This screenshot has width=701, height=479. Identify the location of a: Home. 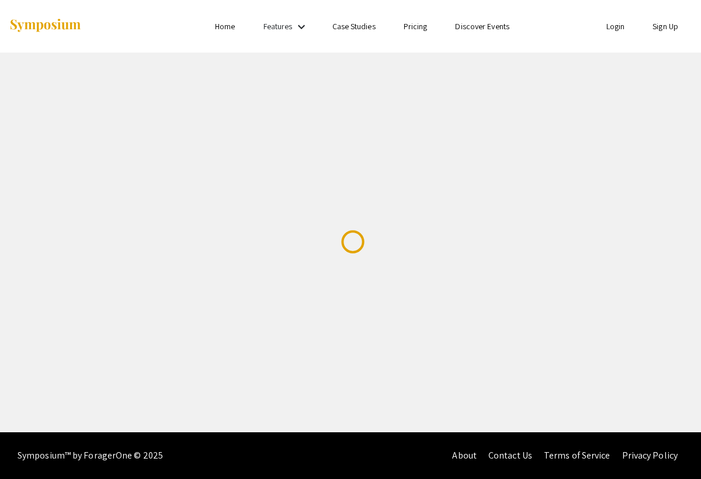
(225, 26).